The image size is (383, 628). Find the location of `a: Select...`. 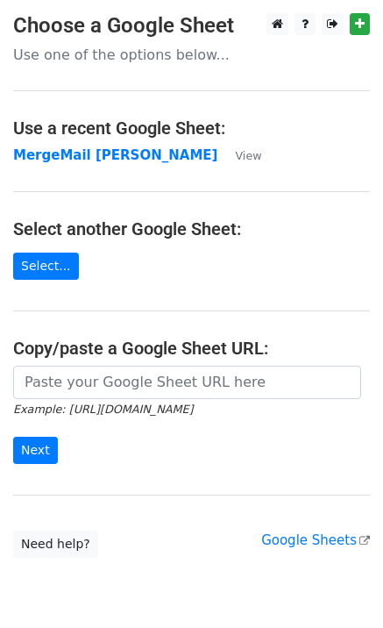

a: Select... is located at coordinates (46, 266).